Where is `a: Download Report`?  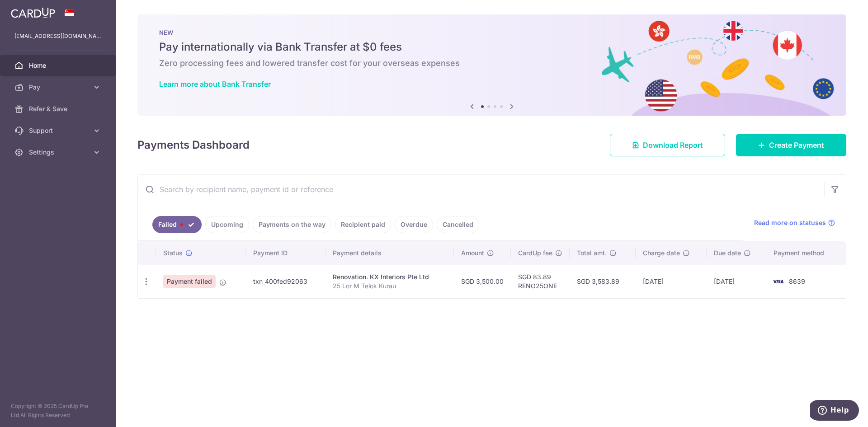
a: Download Report is located at coordinates (667, 145).